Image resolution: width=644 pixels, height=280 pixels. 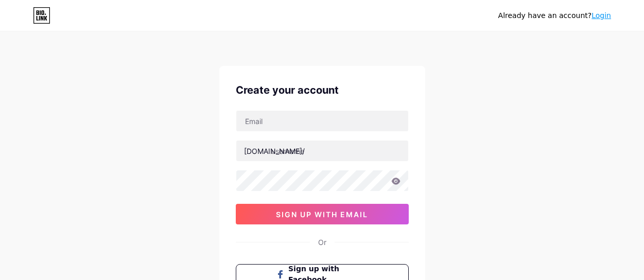 What do you see at coordinates (322, 90) in the screenshot?
I see `div: Create your account` at bounding box center [322, 90].